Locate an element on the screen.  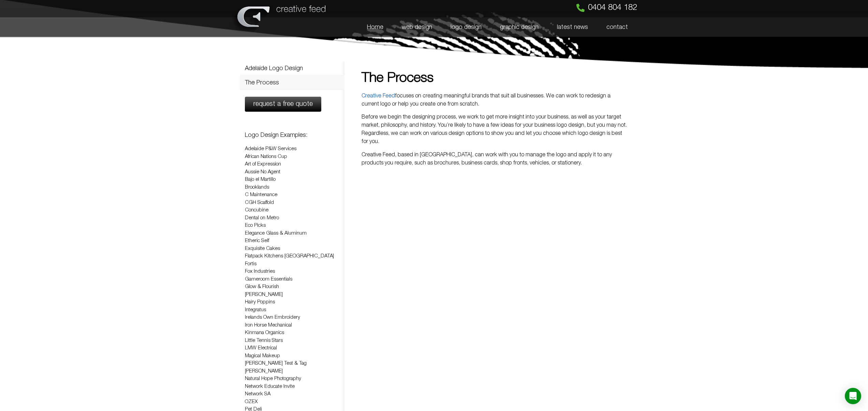
p: focuses on creating meaningful brands that suit all businesses. We can work to redesign a current... is located at coordinates (494, 100).